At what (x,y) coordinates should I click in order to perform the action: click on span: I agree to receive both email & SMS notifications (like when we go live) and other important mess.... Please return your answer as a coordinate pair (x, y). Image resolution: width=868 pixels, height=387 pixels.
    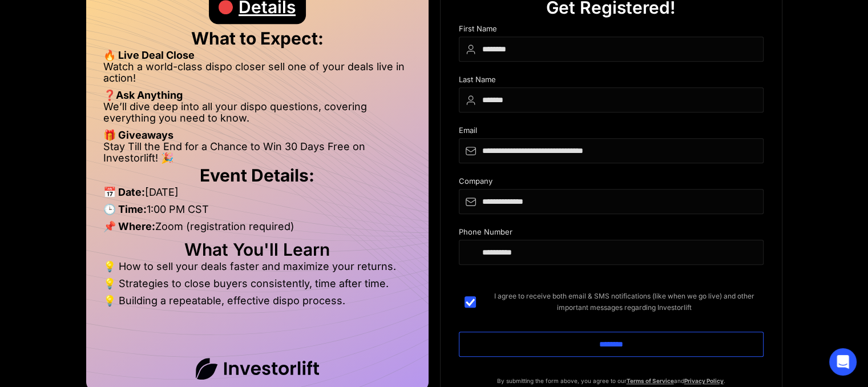
    Looking at the image, I should click on (625, 302).